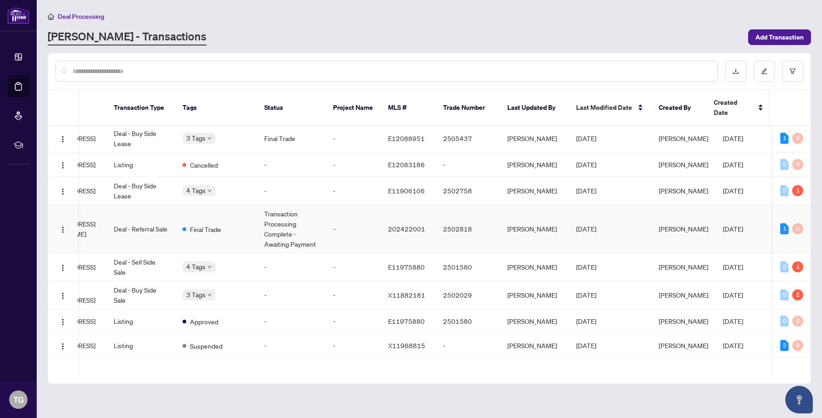 The height and width of the screenshot is (418, 822). What do you see at coordinates (780, 37) in the screenshot?
I see `span: Add Transaction` at bounding box center [780, 37].